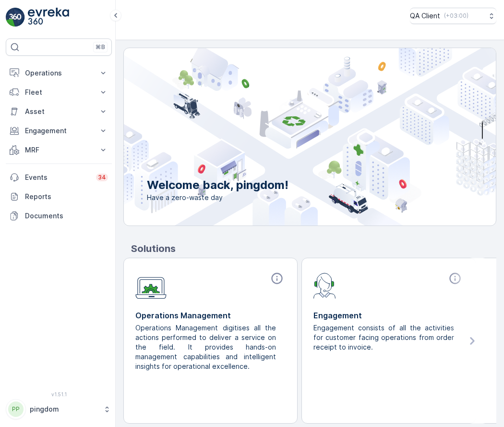 This screenshot has width=504, height=427. Describe the element at coordinates (210, 315) in the screenshot. I see `p: Operations Management` at that location.